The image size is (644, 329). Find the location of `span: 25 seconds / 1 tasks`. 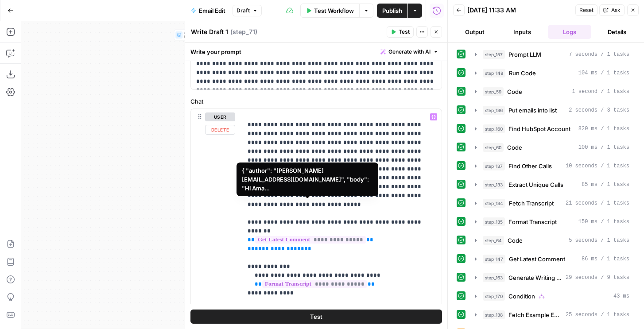

span: 25 seconds / 1 tasks is located at coordinates (598, 315).